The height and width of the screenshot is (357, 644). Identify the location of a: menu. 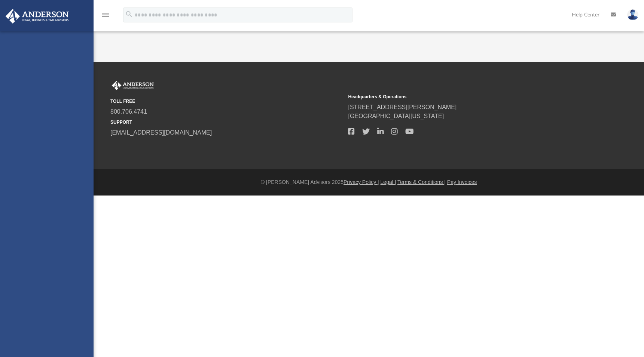
(105, 17).